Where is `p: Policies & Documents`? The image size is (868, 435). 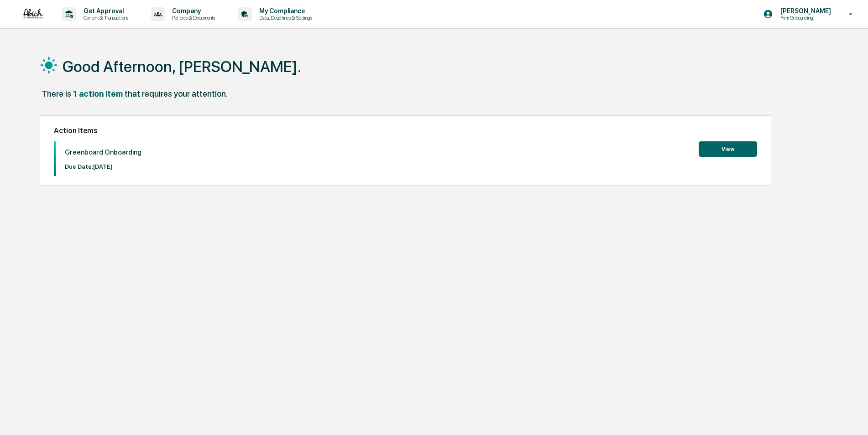
p: Policies & Documents is located at coordinates (192, 18).